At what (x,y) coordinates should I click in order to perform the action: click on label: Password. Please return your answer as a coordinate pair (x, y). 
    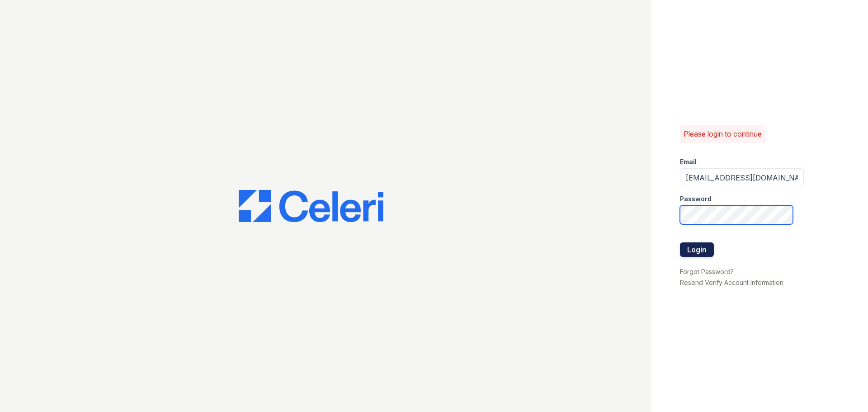
    Looking at the image, I should click on (696, 199).